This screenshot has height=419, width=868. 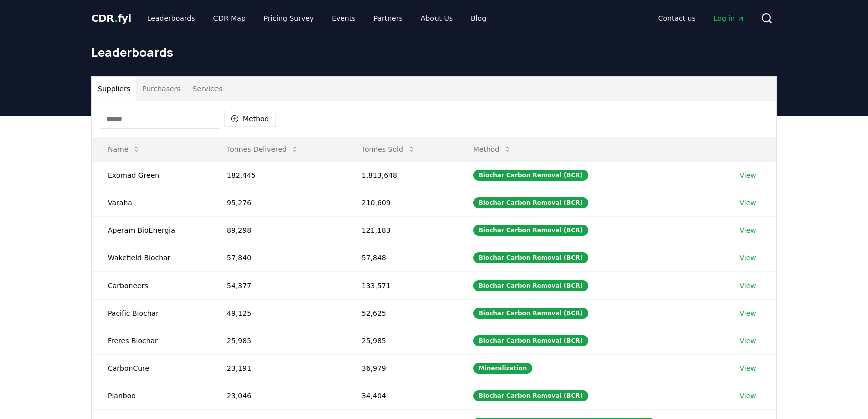 What do you see at coordinates (151, 175) in the screenshot?
I see `td: Exomad Green` at bounding box center [151, 175].